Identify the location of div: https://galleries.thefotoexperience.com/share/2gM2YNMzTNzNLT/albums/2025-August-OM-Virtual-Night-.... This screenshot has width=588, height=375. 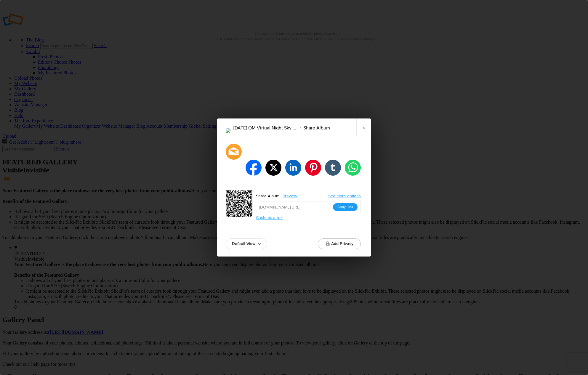
(240, 204).